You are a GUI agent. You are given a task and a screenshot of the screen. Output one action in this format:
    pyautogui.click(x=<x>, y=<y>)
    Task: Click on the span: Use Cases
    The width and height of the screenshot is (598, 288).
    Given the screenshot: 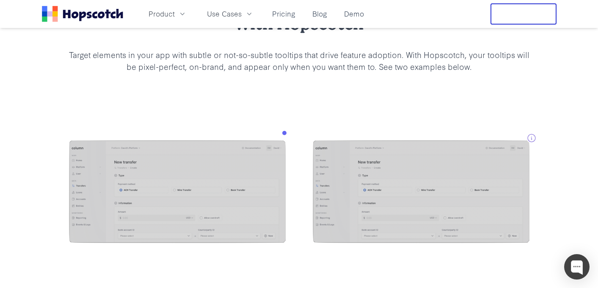 What is the action you would take?
    pyautogui.click(x=224, y=14)
    